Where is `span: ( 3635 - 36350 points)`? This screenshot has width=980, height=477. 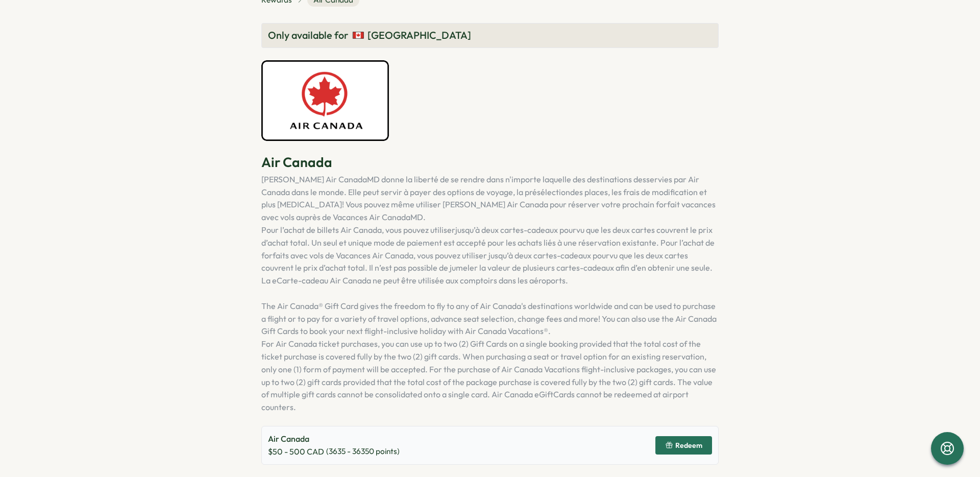 span: ( 3635 - 36350 points) is located at coordinates (363, 451).